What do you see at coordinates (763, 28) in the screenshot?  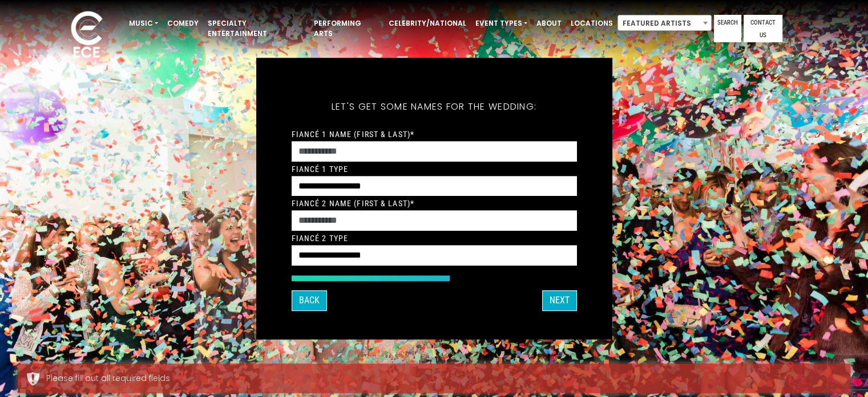 I see `a: Contact Us` at bounding box center [763, 28].